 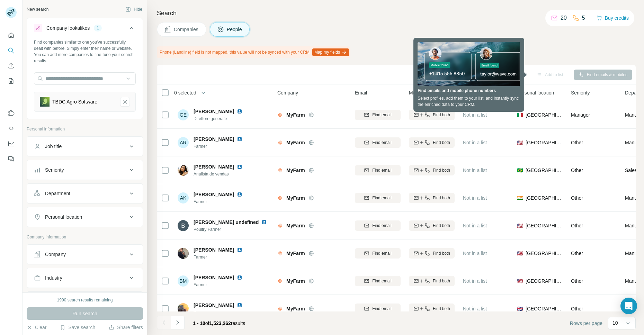 What do you see at coordinates (564, 18) in the screenshot?
I see `p: 20` at bounding box center [564, 18].